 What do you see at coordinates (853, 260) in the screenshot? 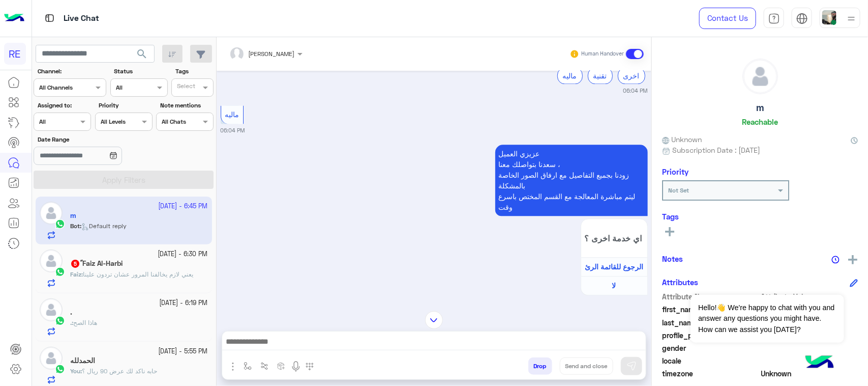
I see `img: add` at bounding box center [853, 260].